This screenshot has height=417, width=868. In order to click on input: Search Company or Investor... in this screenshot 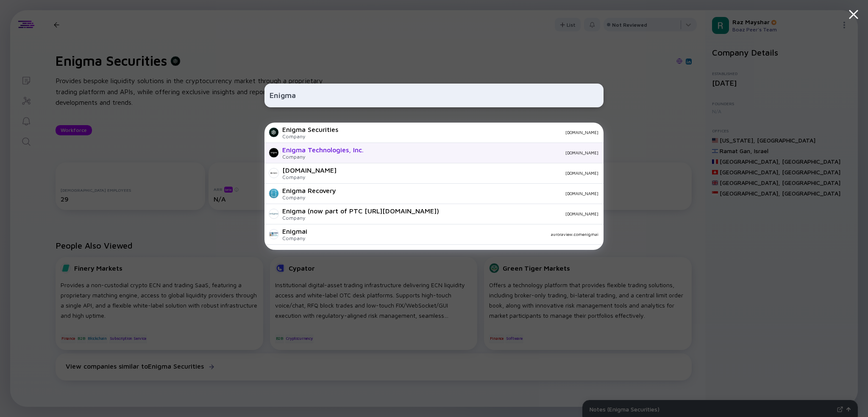, I will do `click(434, 96)`.